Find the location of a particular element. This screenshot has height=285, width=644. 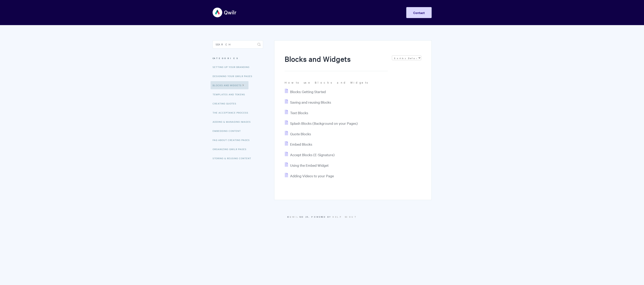

span: Embed Blocks is located at coordinates (301, 144).